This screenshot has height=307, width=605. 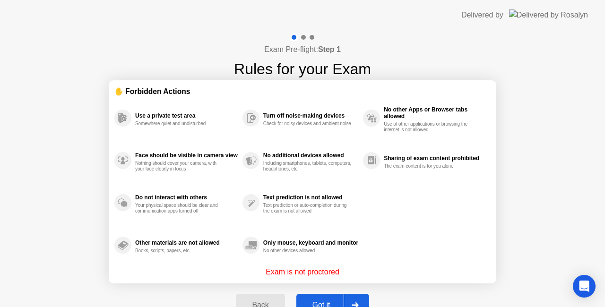 What do you see at coordinates (302, 272) in the screenshot?
I see `p: Exam is not proctored` at bounding box center [302, 272].